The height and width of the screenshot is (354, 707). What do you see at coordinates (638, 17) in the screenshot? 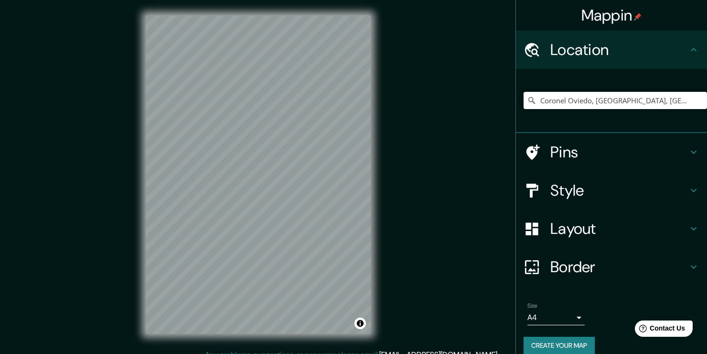
I see `img: pin-icon.png` at bounding box center [638, 17].